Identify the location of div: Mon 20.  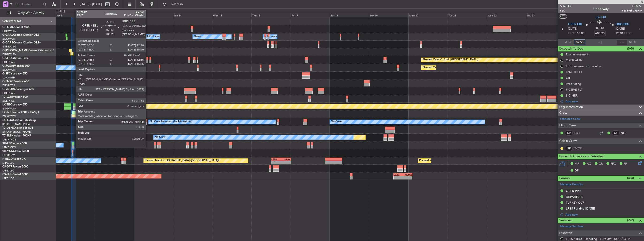
(428, 15).